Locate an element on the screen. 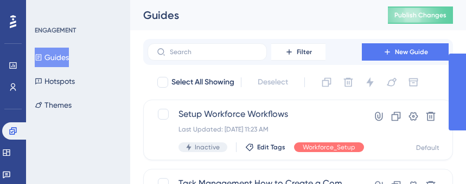  button: Hotspots is located at coordinates (55, 81).